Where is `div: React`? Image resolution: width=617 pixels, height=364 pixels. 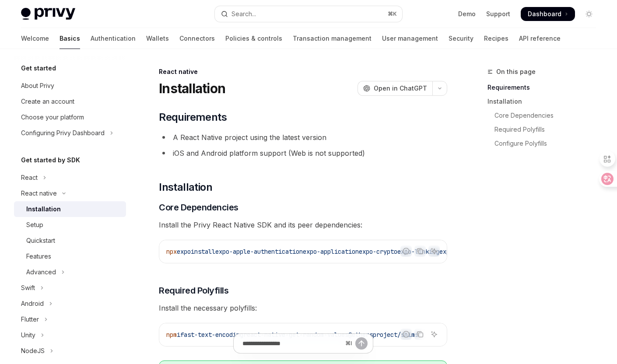
div: React is located at coordinates (30, 177).